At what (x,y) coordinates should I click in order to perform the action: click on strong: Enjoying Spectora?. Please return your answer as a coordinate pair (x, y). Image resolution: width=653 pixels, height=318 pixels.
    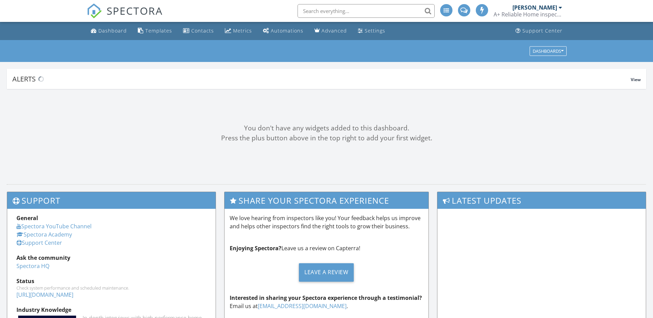
    Looking at the image, I should click on (255, 248).